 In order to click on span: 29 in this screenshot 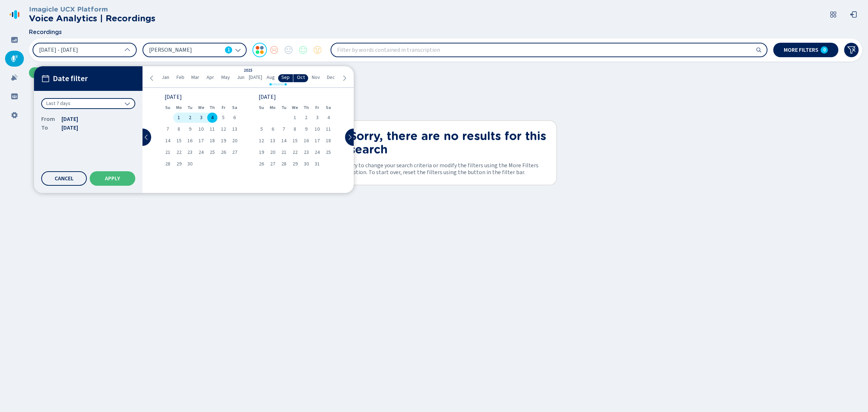, I will do `click(295, 164)`.